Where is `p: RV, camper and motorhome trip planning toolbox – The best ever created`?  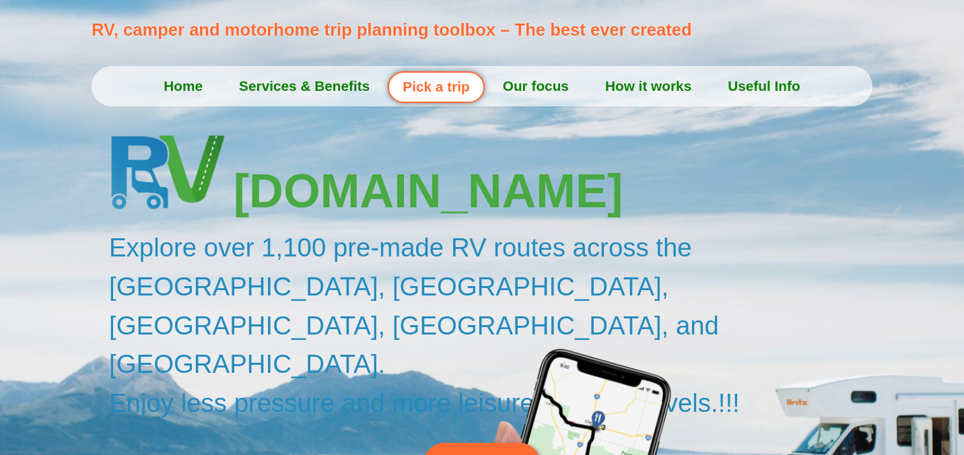
p: RV, camper and motorhome trip planning toolbox – The best ever created is located at coordinates (485, 30).